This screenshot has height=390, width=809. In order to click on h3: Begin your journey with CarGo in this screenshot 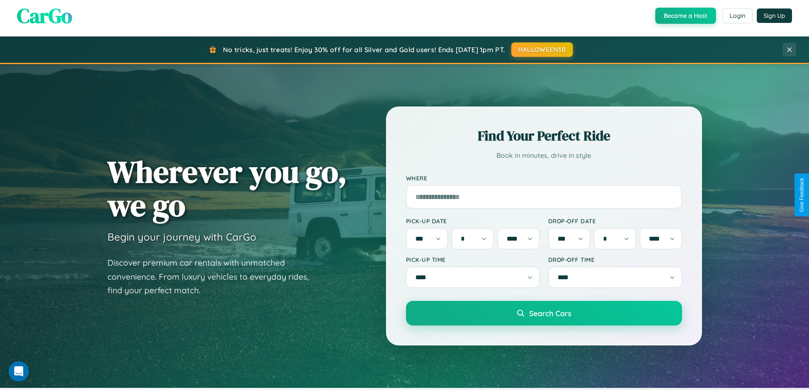, I will do `click(182, 237)`.